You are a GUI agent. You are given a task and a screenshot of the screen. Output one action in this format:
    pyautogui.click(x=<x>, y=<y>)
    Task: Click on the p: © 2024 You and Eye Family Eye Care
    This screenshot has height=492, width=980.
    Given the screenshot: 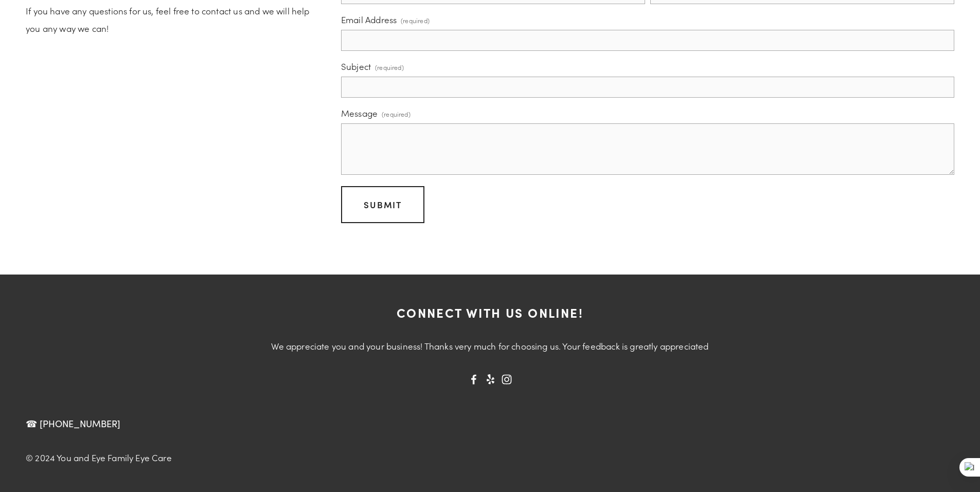 What is the action you would take?
    pyautogui.click(x=254, y=458)
    